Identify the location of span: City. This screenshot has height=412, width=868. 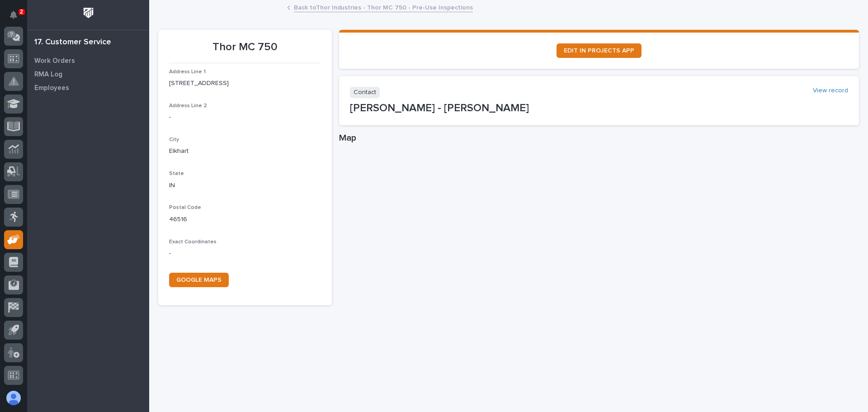
(174, 140).